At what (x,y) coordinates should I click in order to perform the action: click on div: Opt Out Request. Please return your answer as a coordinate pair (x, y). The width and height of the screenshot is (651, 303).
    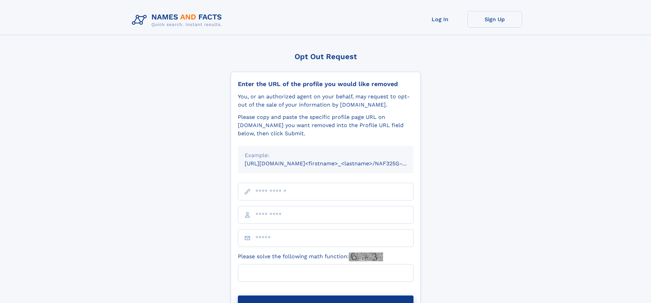
    Looking at the image, I should click on (326, 56).